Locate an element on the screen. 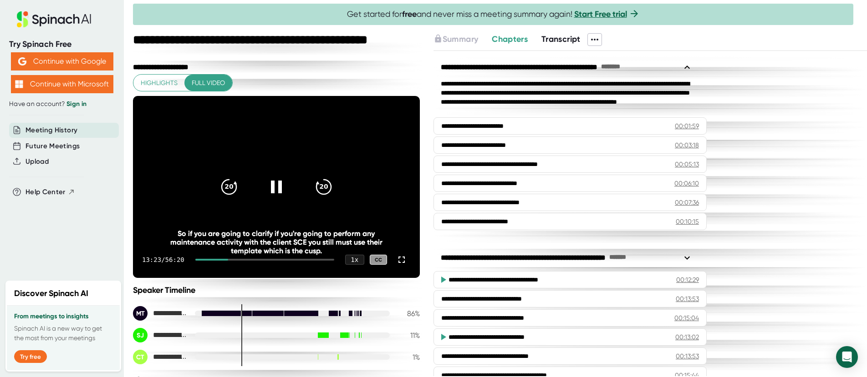  div: 00:03:18 is located at coordinates (686, 145).